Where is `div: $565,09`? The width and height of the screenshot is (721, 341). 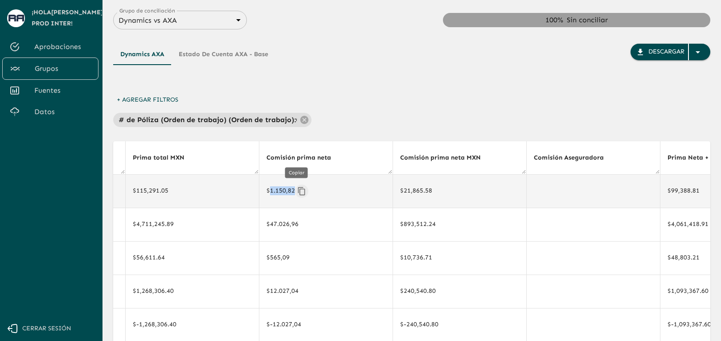
div: $565,09 is located at coordinates (326, 257).